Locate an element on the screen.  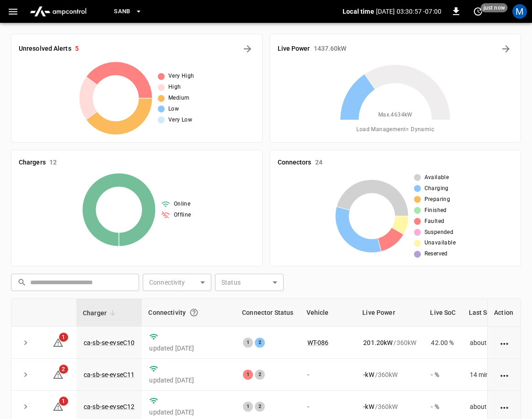
th: Vehicle is located at coordinates (328, 313).